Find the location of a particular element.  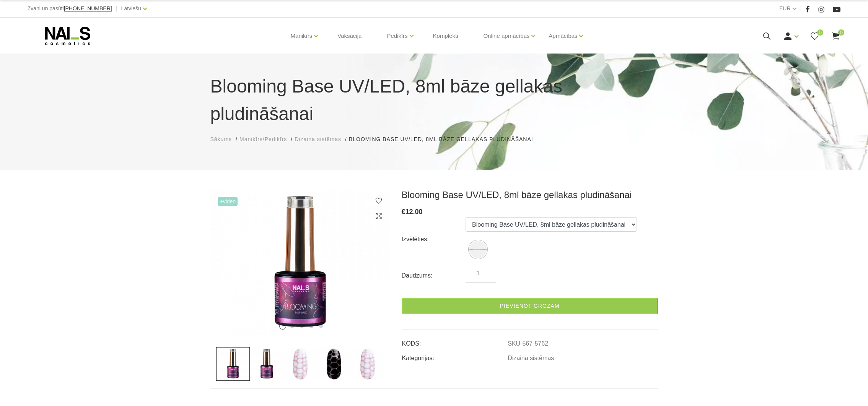

h3: Blooming Base UV/LED, 8ml bāze gellakas pludināšanai is located at coordinates (530, 195).